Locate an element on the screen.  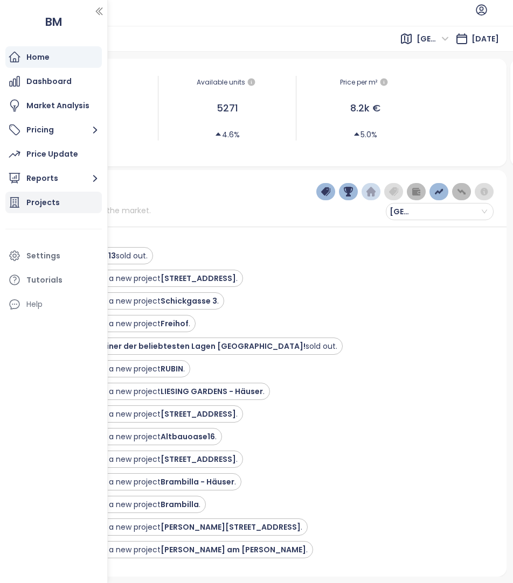
strong: Brambilla - Häuser is located at coordinates (197, 482).